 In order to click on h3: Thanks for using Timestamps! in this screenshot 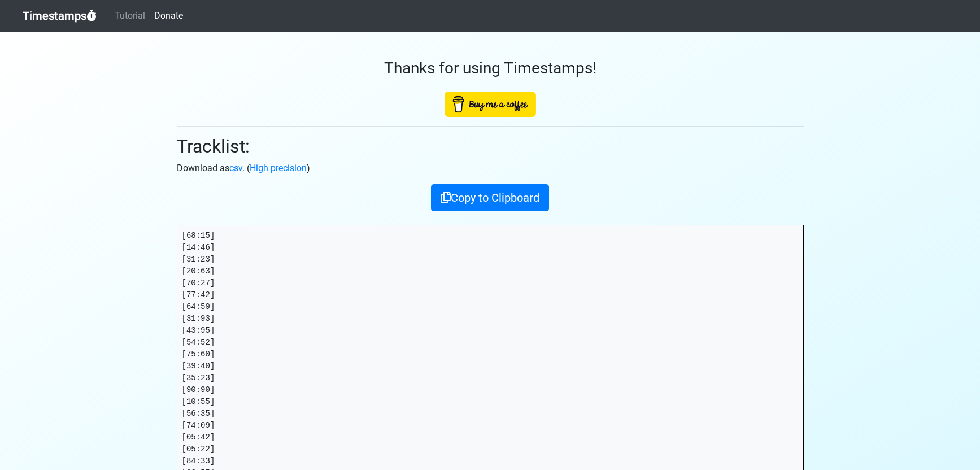, I will do `click(491, 69)`.